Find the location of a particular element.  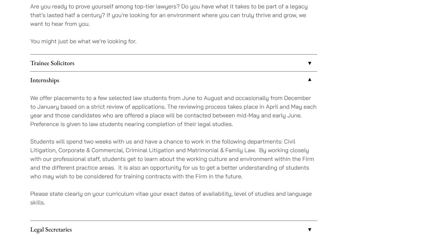

p: Students will spend two weeks with us and have a chance to work in the following departments: Civ... is located at coordinates (174, 159).